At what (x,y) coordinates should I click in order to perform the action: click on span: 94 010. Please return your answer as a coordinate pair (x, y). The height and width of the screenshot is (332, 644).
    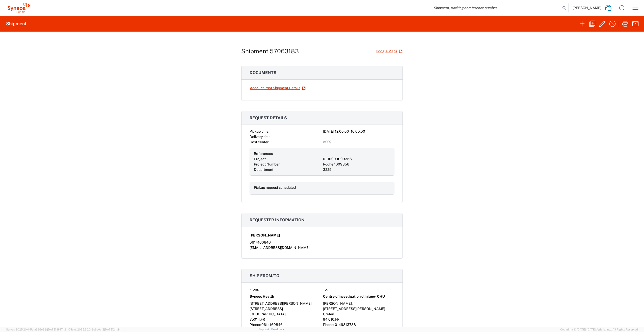
    Looking at the image, I should click on (329, 319).